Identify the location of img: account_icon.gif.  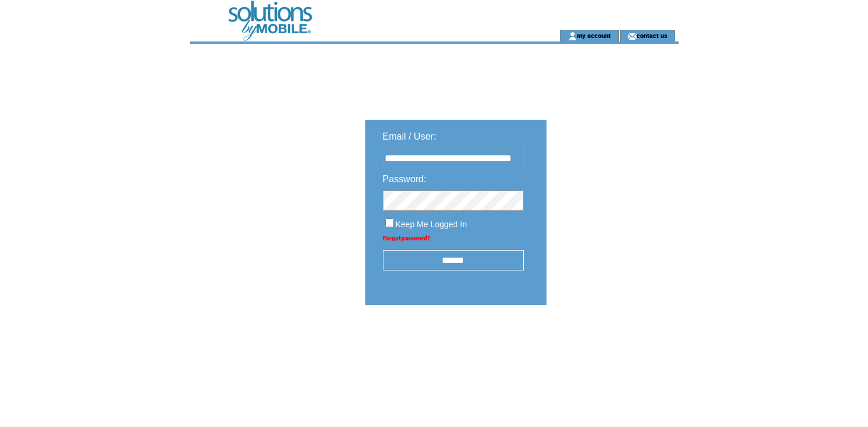
(572, 36).